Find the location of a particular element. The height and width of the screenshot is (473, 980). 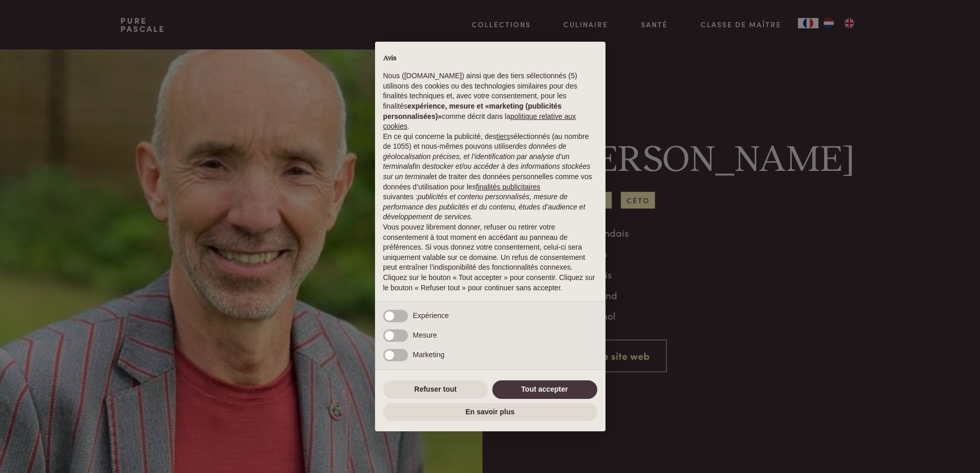

button: En savoir plus is located at coordinates (490, 412).